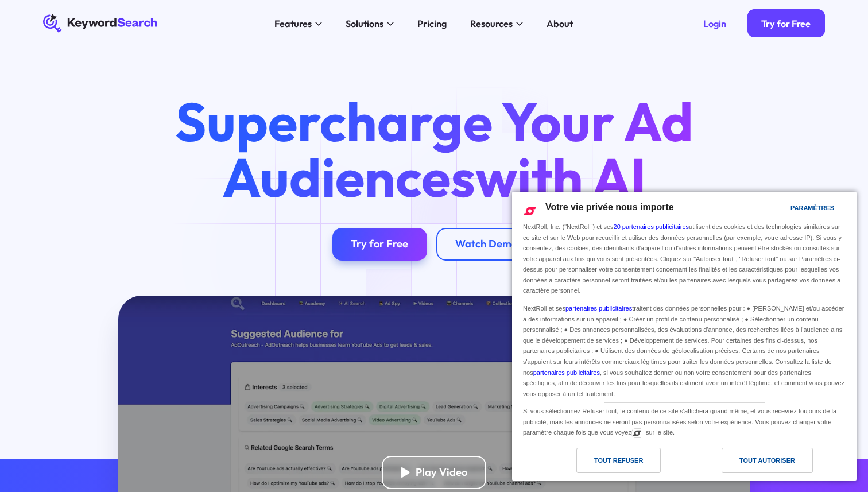 The height and width of the screenshot is (492, 868). What do you see at coordinates (441, 473) in the screenshot?
I see `div: Play Video` at bounding box center [441, 473].